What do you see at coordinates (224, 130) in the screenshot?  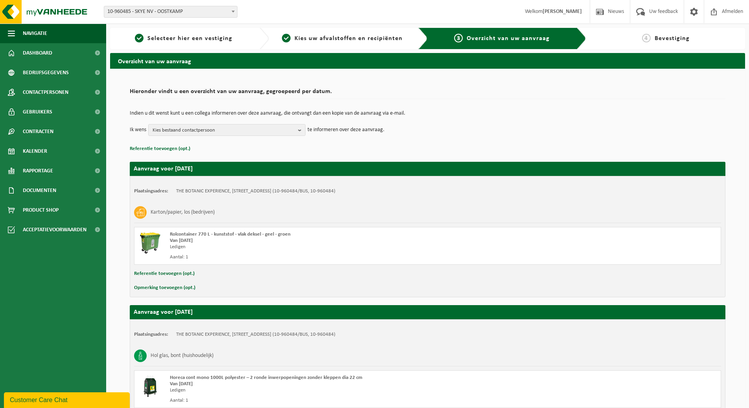 I see `span: Kies bestaand contactpersoon` at bounding box center [224, 130].